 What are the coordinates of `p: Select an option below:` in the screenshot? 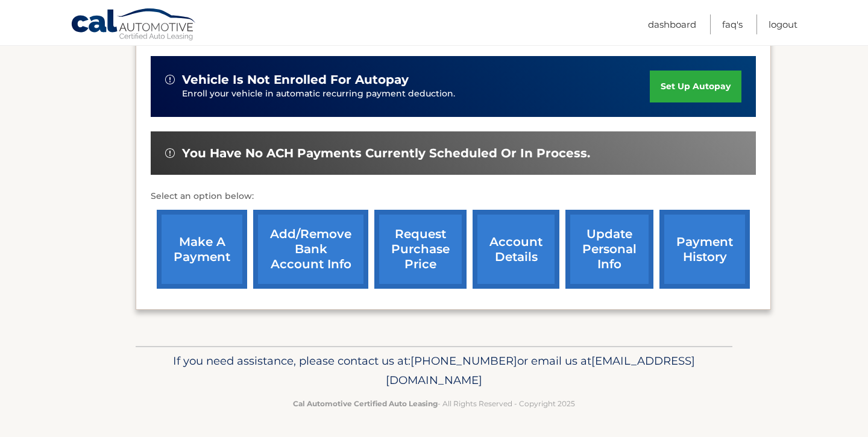 It's located at (454, 197).